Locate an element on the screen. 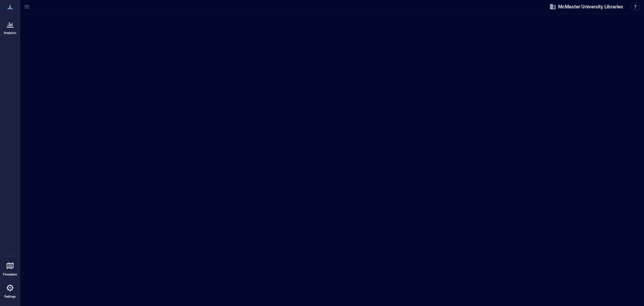 This screenshot has height=306, width=644. a: Settings is located at coordinates (10, 290).